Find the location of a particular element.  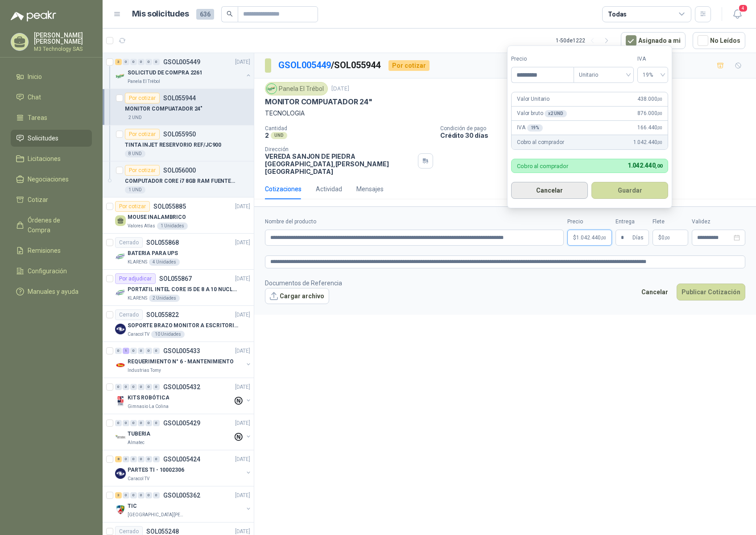

p: Gimnasio La Colina is located at coordinates (148, 407).